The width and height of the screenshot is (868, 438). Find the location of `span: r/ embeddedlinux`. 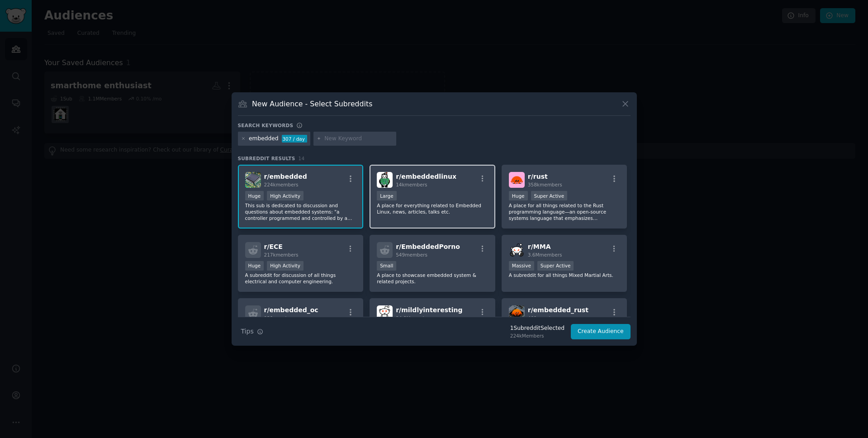

span: r/ embeddedlinux is located at coordinates (426, 176).